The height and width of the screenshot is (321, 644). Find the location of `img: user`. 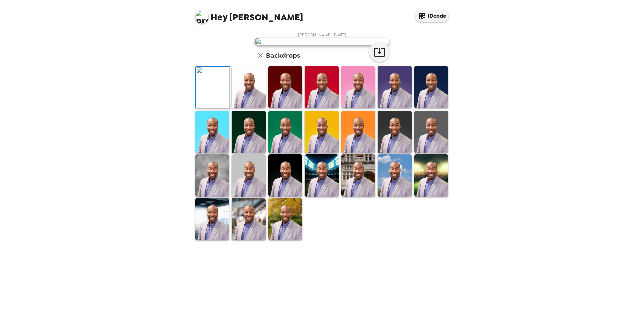

img: user is located at coordinates (322, 41).